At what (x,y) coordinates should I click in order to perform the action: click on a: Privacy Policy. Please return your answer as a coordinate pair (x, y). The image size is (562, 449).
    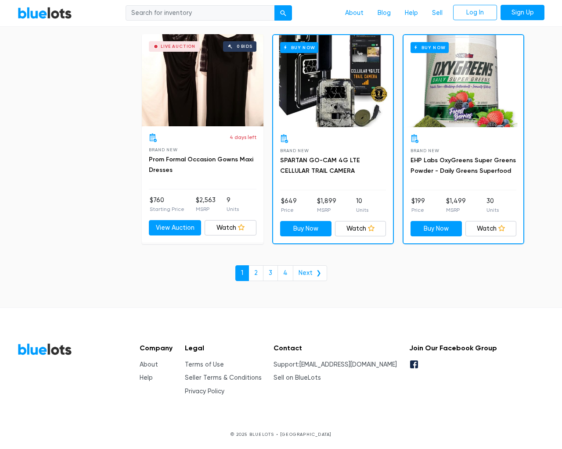
    Looking at the image, I should click on (204, 391).